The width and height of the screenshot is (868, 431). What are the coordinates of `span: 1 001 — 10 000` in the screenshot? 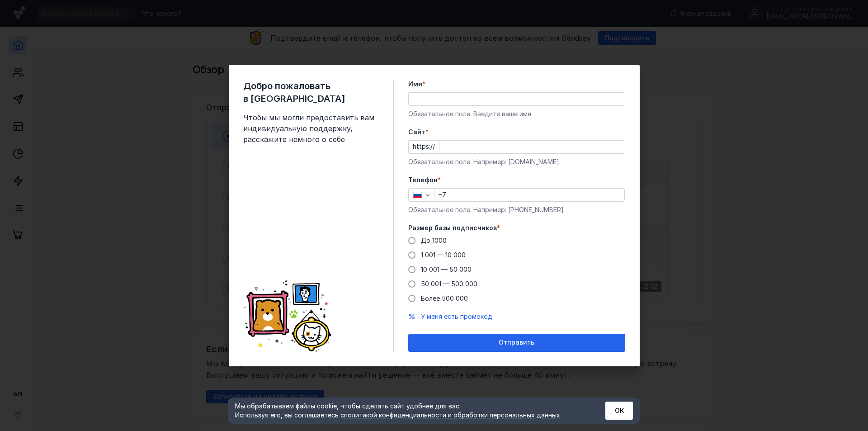 It's located at (443, 255).